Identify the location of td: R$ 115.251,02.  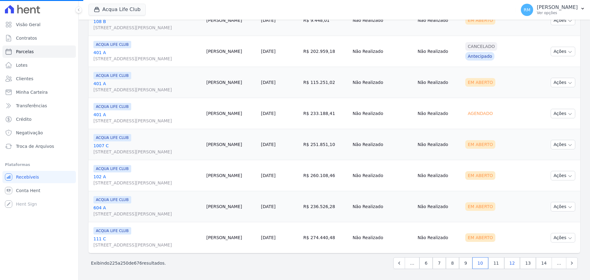
(325, 82).